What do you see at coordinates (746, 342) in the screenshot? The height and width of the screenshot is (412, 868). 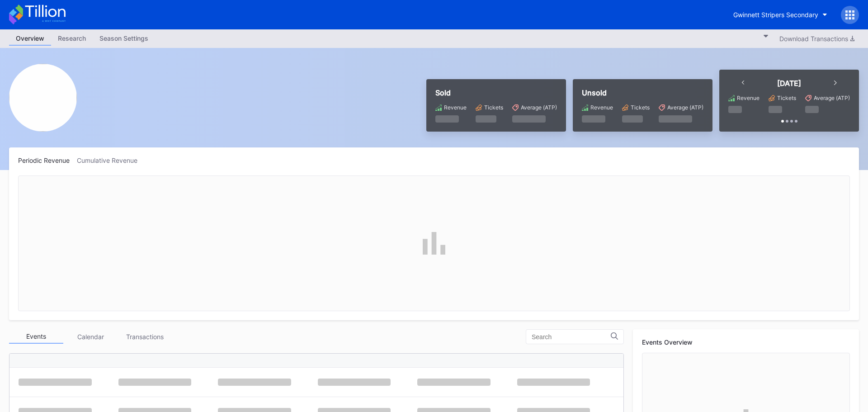 I see `div: Events Overview` at bounding box center [746, 342].